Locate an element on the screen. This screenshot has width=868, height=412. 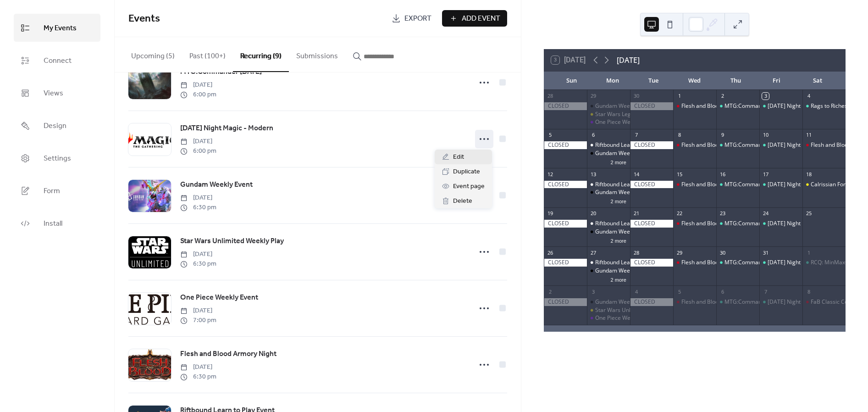
div: Tue is located at coordinates (654, 80).